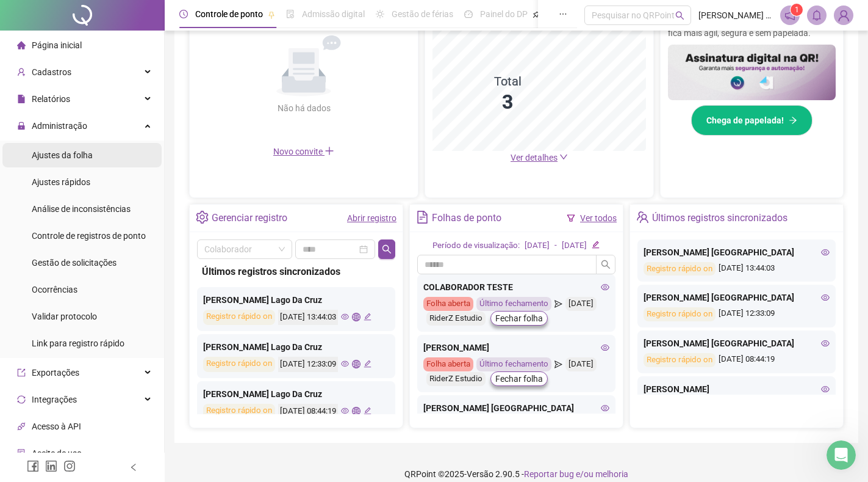 The width and height of the screenshot is (868, 482). Describe the element at coordinates (534, 157) in the screenshot. I see `span: Ver detalhes` at that location.